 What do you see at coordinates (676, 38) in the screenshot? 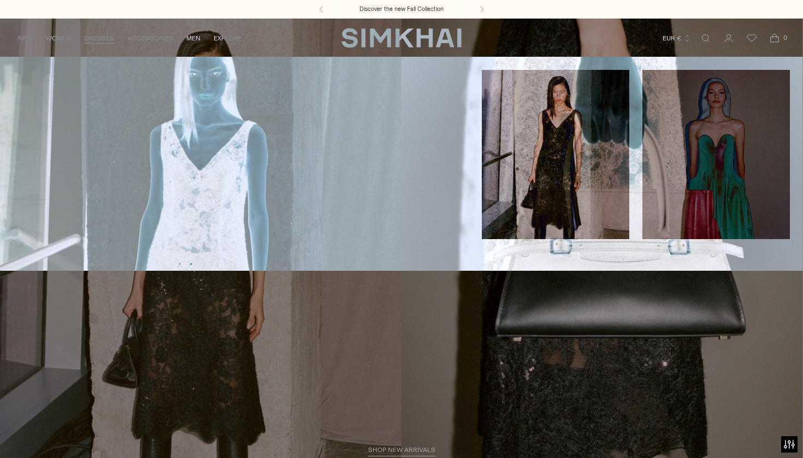
I see `button: EUR €` at bounding box center [676, 38].